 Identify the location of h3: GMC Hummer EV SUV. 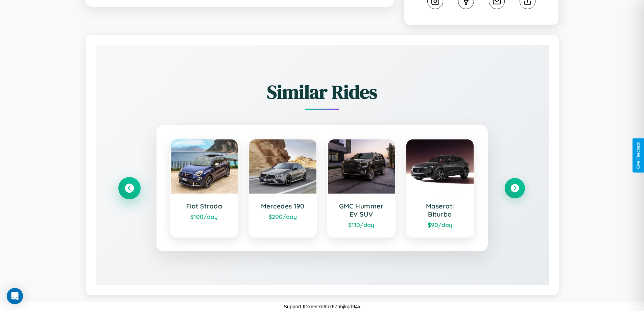
(361, 210).